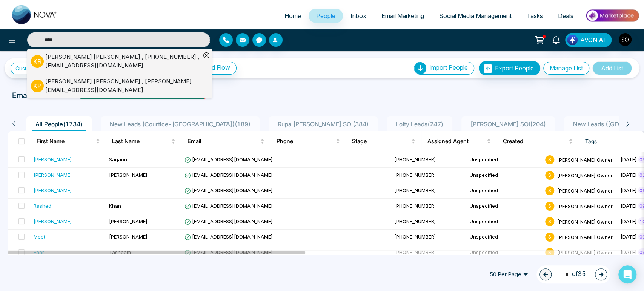  I want to click on span: Lead Flow, so click(216, 67).